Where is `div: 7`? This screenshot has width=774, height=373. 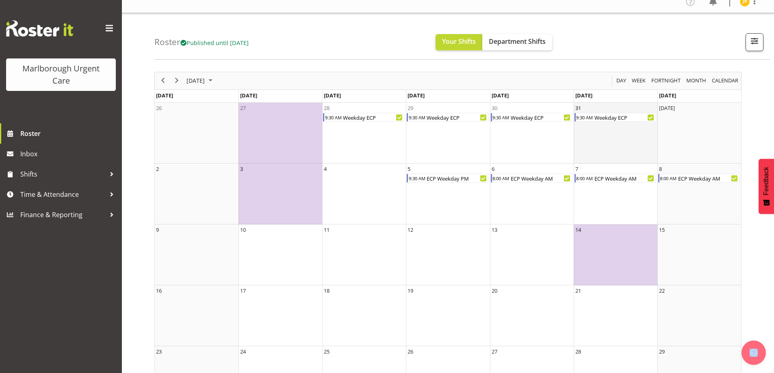 div: 7 is located at coordinates (576, 169).